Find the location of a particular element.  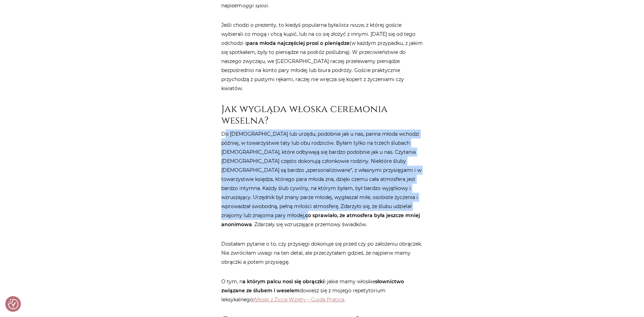

strong: słownictwo związane ze ślubem i weselem is located at coordinates (312, 286).